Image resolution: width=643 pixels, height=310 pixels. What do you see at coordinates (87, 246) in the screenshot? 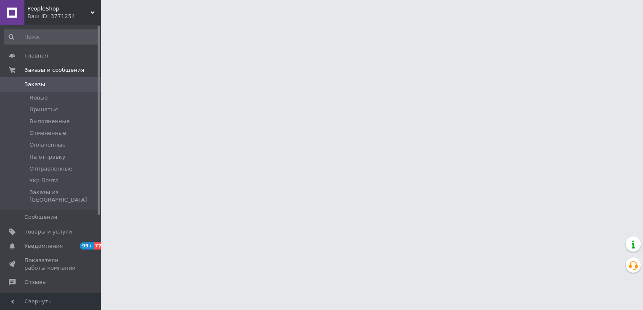
I see `span: 99+` at bounding box center [87, 246].